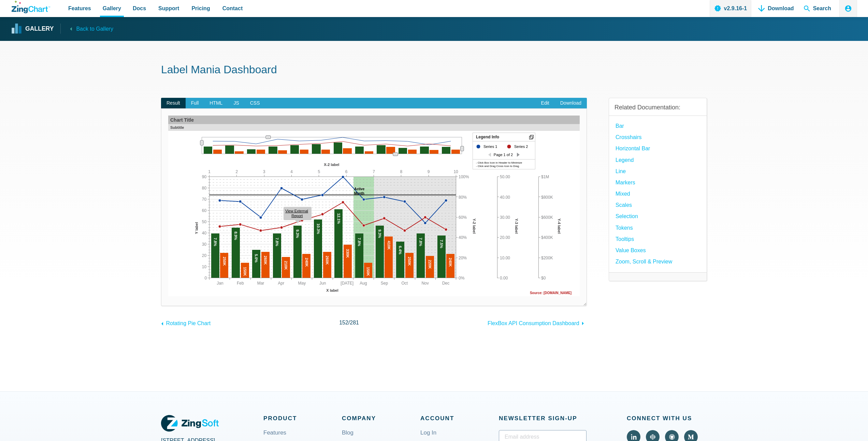  I want to click on span: Support, so click(169, 8).